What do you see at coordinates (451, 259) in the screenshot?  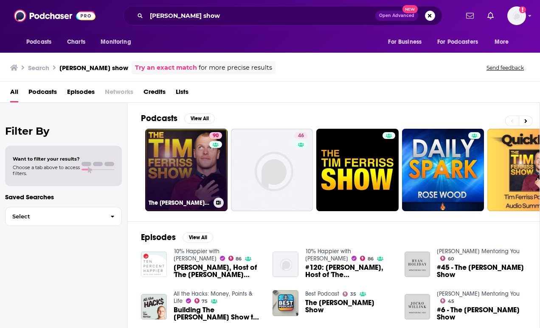 I see `span: 60` at bounding box center [451, 259].